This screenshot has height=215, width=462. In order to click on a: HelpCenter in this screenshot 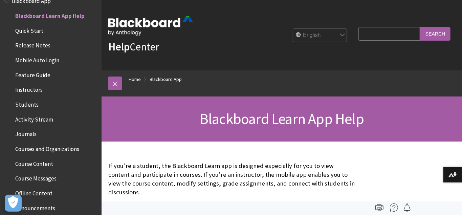, I will do `click(134, 47)`.